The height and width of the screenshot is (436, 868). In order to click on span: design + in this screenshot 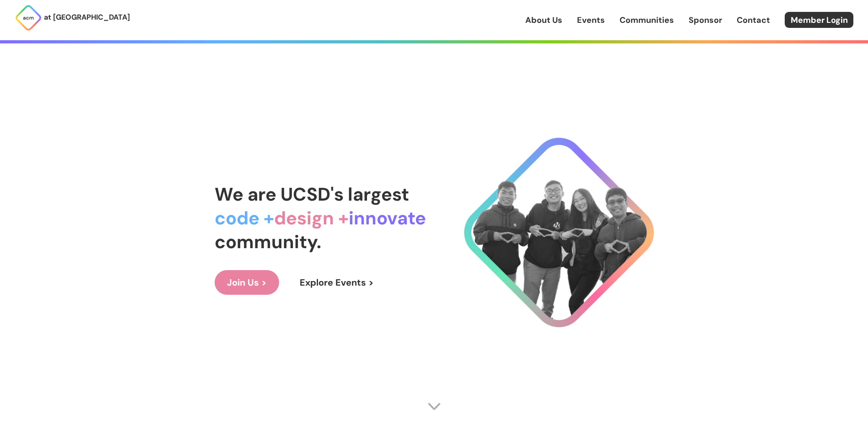, I will do `click(311, 218)`.